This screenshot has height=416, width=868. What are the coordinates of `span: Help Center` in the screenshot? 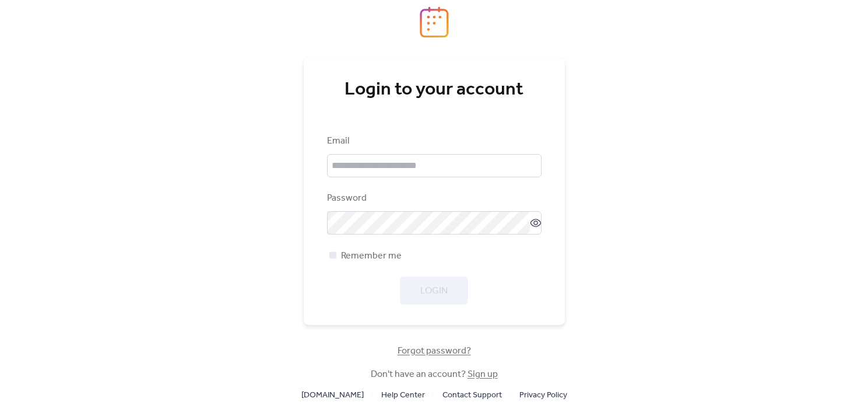 It's located at (403, 395).